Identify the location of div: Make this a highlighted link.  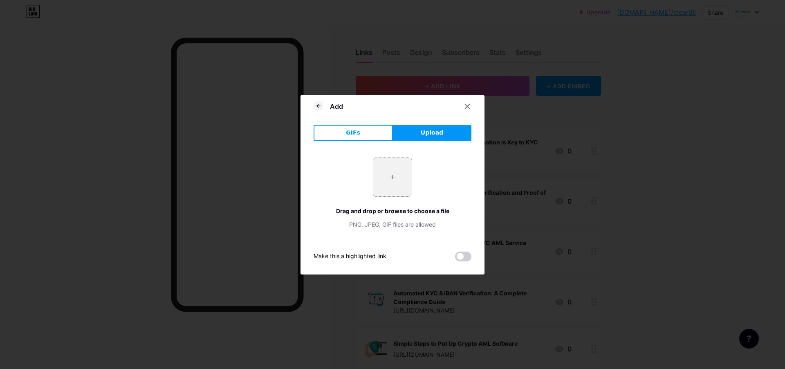
(350, 256).